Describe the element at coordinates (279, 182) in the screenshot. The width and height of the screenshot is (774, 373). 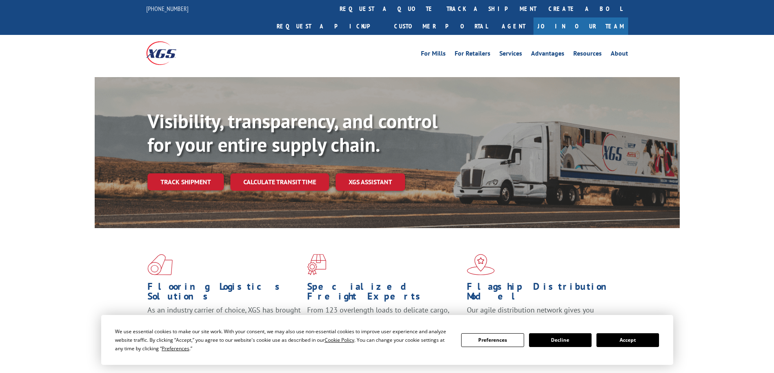
I see `a: Calculate transit time` at that location.